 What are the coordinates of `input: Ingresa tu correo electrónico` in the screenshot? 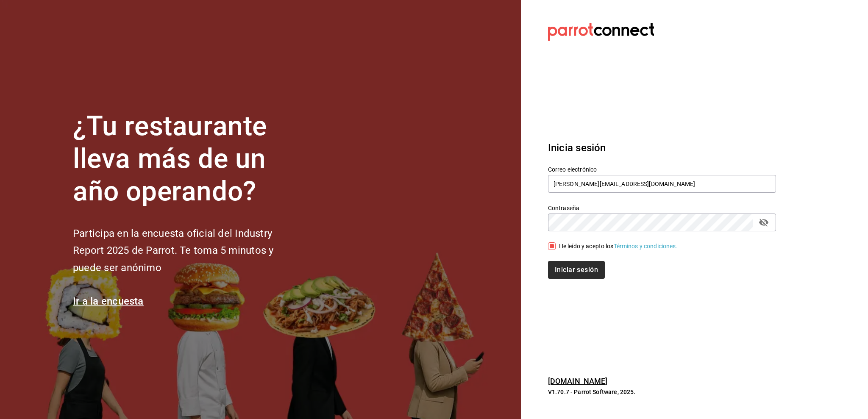 It's located at (662, 184).